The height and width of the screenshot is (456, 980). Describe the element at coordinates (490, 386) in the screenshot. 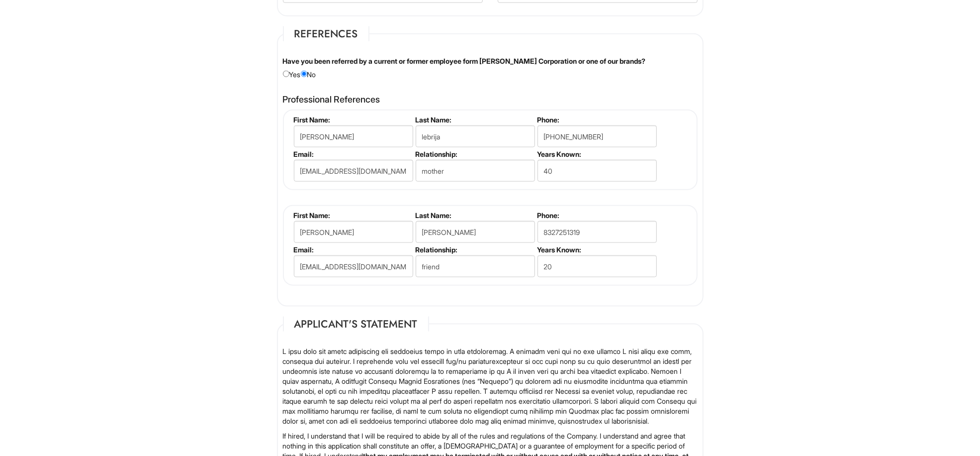

I see `p: L ipsu dolo sit ametc adipiscing eli seddoeius tempo in utla etdoloremag. A enimadm veni qui no e...` at that location.